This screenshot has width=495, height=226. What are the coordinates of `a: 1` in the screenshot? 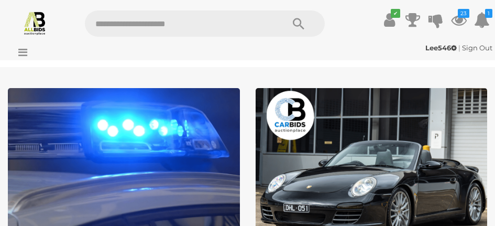 It's located at (482, 20).